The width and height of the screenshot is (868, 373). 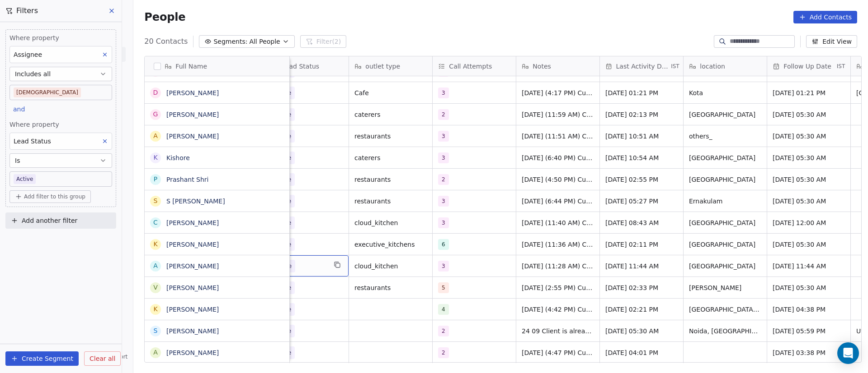 I want to click on div: P, so click(x=155, y=179).